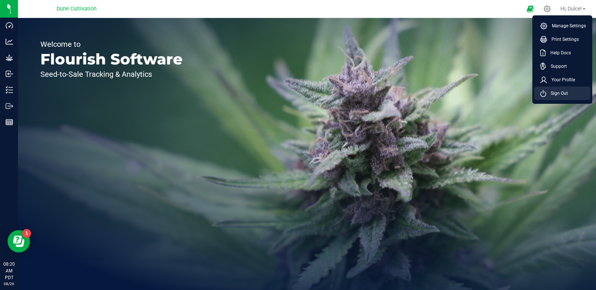  What do you see at coordinates (112, 59) in the screenshot?
I see `p: Flourish Software` at bounding box center [112, 59].